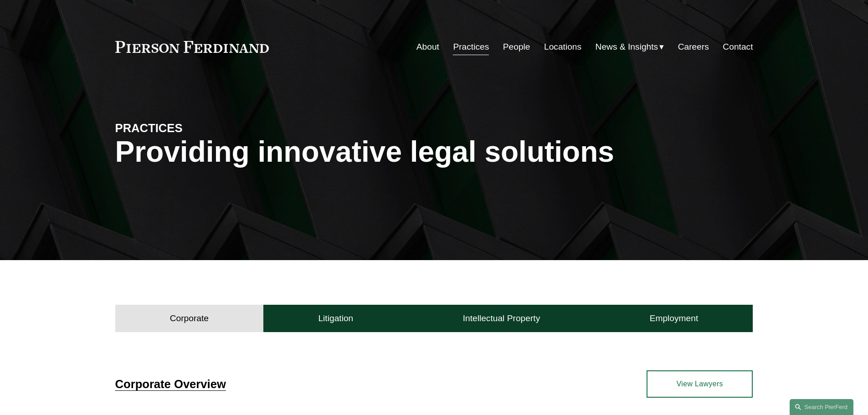  Describe the element at coordinates (627, 47) in the screenshot. I see `span: News & Insights` at that location.